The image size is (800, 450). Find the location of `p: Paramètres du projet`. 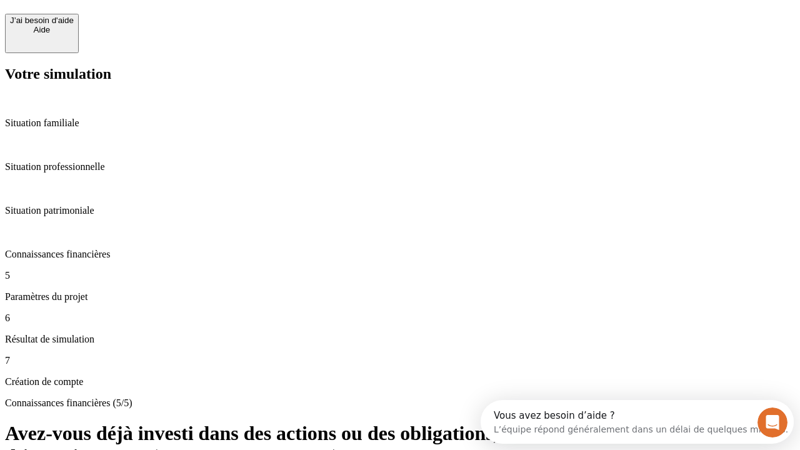

p: Paramètres du projet is located at coordinates (400, 297).